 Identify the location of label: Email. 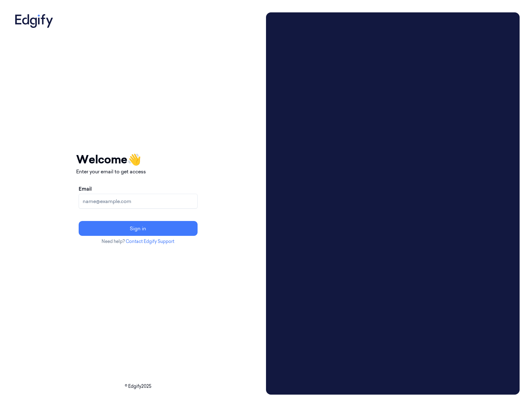
(85, 189).